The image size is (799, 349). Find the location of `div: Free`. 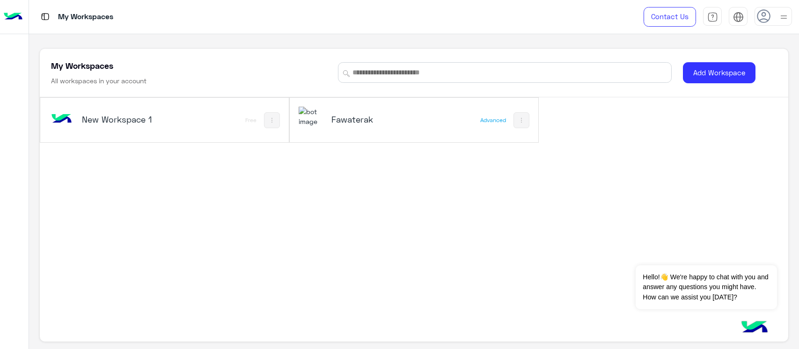

div: Free is located at coordinates (251, 120).